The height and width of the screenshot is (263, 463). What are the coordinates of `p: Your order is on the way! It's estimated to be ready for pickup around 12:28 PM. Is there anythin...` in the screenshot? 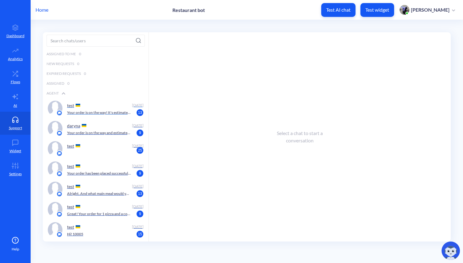 It's located at (99, 112).